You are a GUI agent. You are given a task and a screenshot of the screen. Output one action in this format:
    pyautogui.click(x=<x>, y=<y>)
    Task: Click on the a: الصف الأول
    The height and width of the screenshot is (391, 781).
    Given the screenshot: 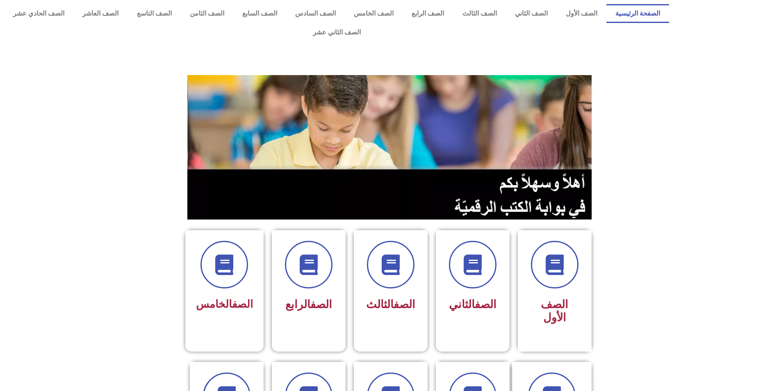 What is the action you would take?
    pyautogui.click(x=582, y=14)
    